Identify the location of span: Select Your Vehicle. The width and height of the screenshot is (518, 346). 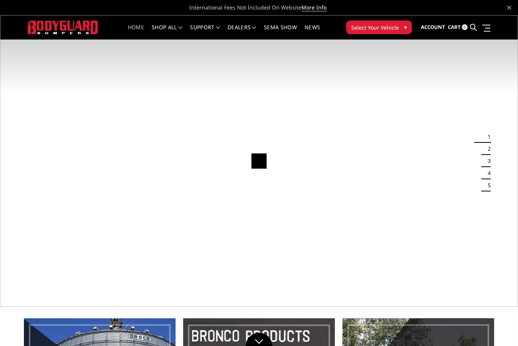
(375, 27).